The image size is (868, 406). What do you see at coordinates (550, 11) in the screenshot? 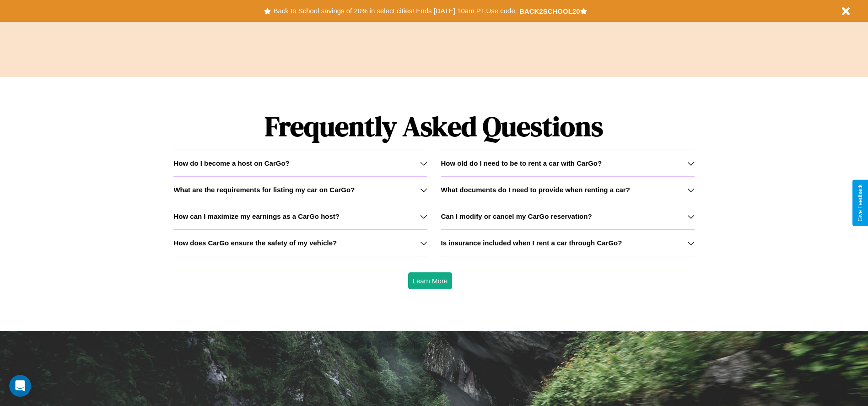
I see `b: BACK2SCHOOL20` at bounding box center [550, 11].